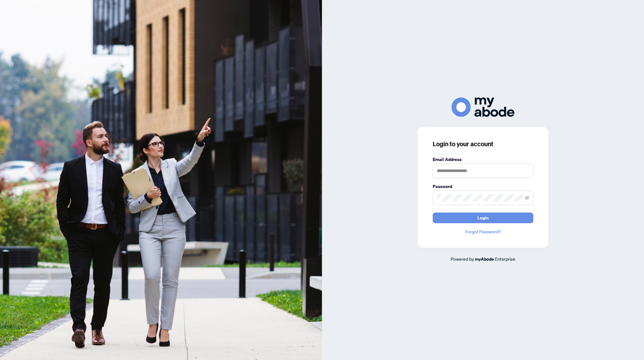 The image size is (644, 360). I want to click on h3: Login to your account, so click(483, 144).